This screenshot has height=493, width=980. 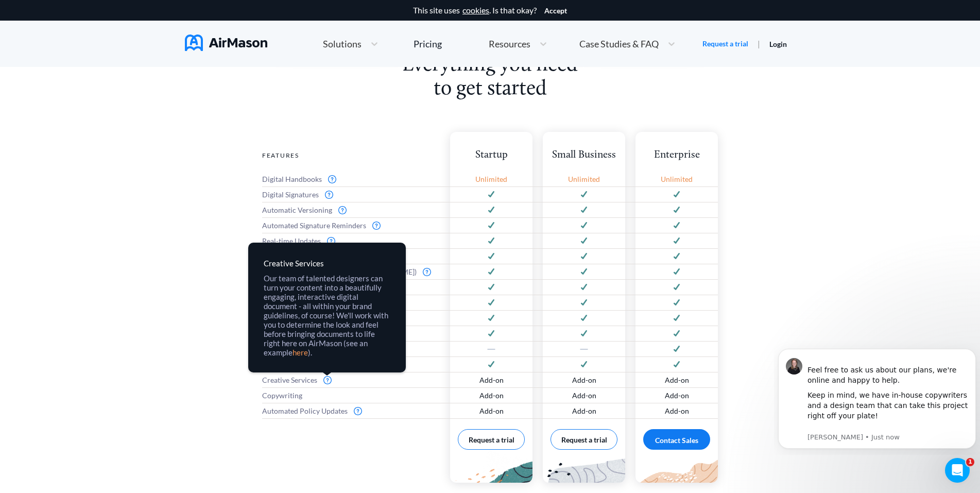 I want to click on span: Copywriting, so click(x=282, y=396).